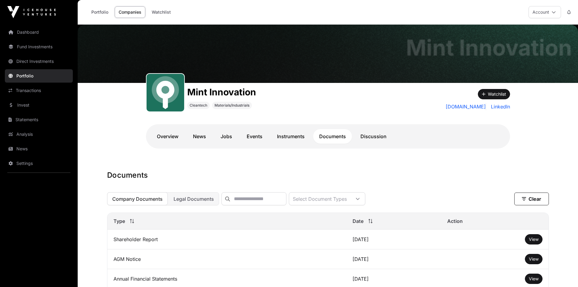 The width and height of the screenshot is (578, 287). What do you see at coordinates (39, 32) in the screenshot?
I see `a: Dashboard` at bounding box center [39, 32].